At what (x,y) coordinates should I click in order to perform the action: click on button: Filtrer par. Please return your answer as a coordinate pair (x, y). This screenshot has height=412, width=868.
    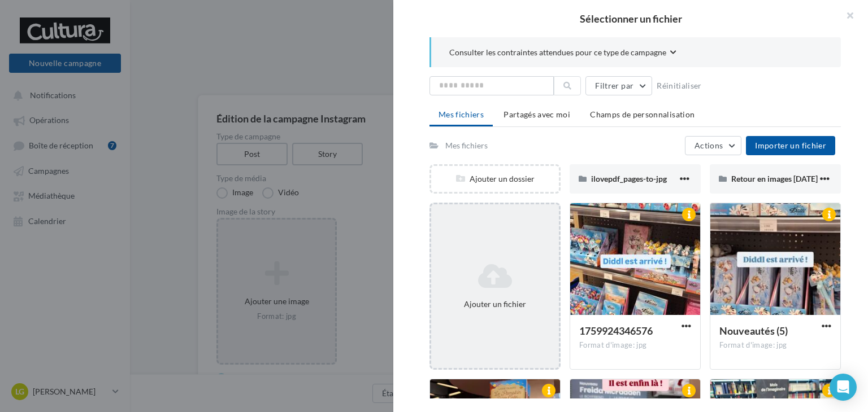
    Looking at the image, I should click on (618, 86).